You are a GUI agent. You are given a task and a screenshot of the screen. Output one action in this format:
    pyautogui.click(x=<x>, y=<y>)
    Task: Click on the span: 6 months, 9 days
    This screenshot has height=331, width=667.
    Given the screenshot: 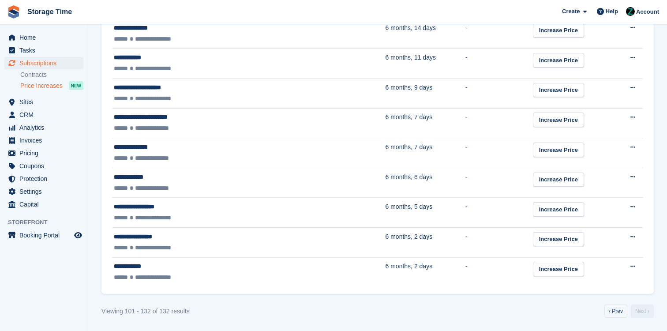 What is the action you would take?
    pyautogui.click(x=409, y=87)
    